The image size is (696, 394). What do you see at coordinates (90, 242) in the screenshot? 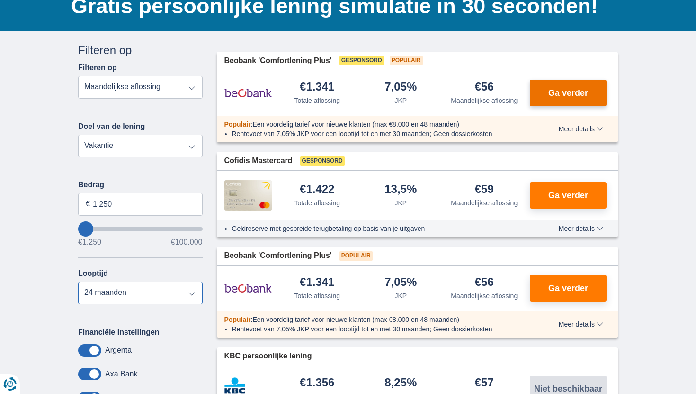
I see `span: €1.250` at bounding box center [90, 242].